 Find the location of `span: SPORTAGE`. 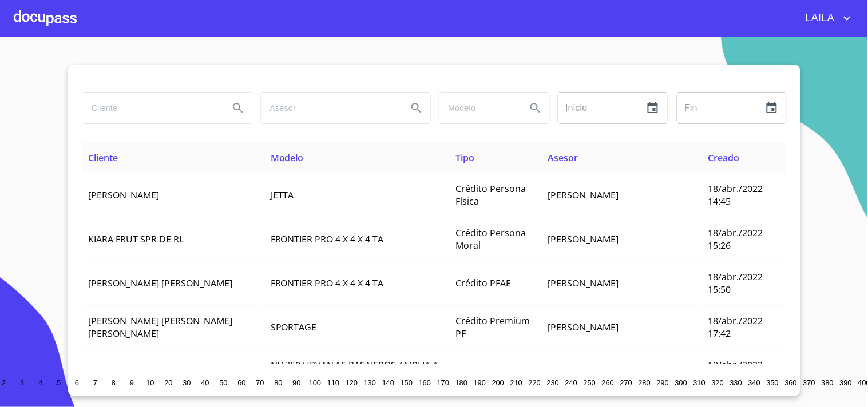

span: SPORTAGE is located at coordinates (294, 327).